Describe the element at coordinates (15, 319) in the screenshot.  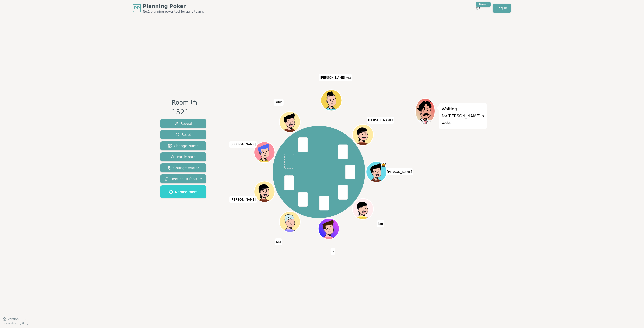
I see `button: Version0.9.2` at that location.